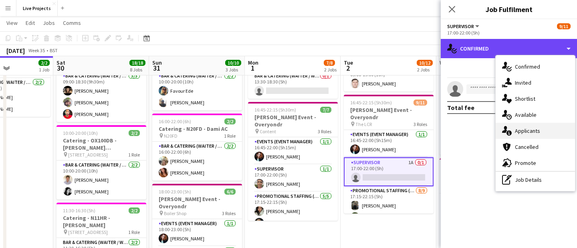 This screenshot has width=577, height=248. I want to click on div: 1 Job, so click(44, 69).